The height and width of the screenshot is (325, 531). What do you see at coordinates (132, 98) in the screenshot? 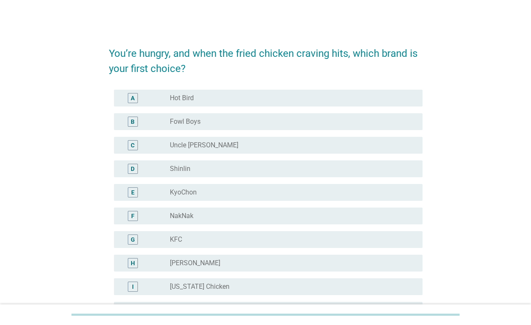
I see `div: A` at bounding box center [132, 98].